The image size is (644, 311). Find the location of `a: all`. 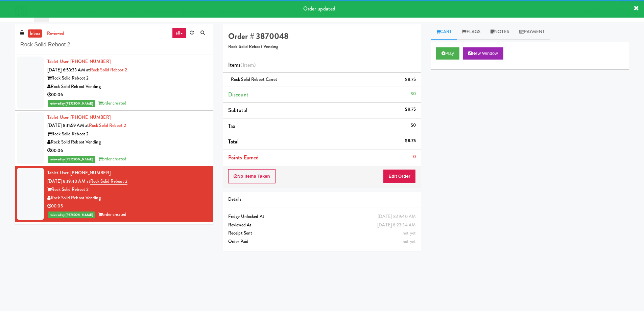

a: all is located at coordinates (179, 33).